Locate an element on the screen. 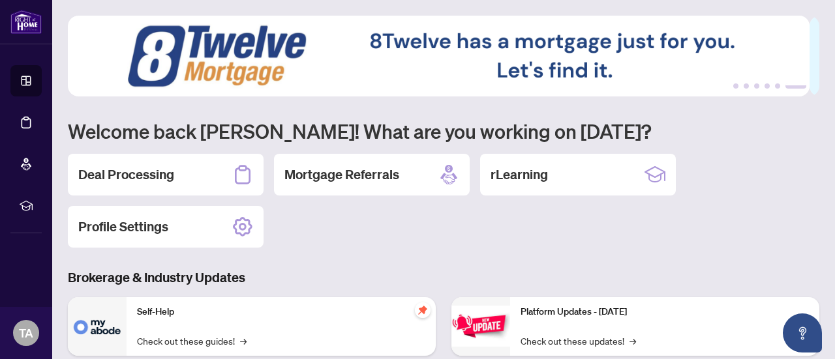 Image resolution: width=835 pixels, height=359 pixels. button: 4 is located at coordinates (767, 86).